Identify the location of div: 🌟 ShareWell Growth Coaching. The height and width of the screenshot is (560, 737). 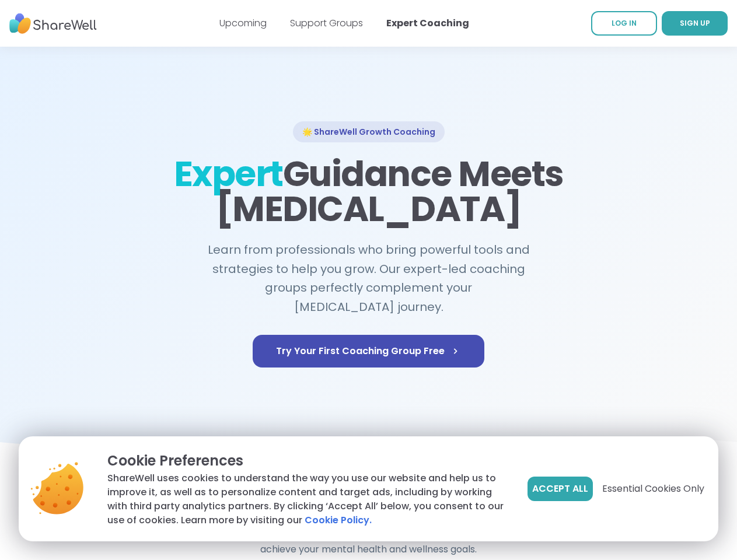
(369, 132).